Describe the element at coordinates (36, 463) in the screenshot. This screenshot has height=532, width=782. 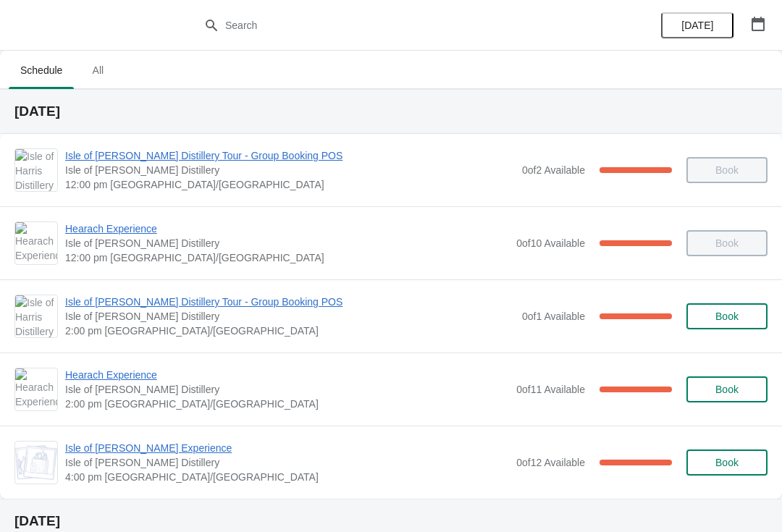
I see `img: Isle of Harris Gin Experience | Isle of Harris Distillery | 4:00 pm Europe/London` at that location.